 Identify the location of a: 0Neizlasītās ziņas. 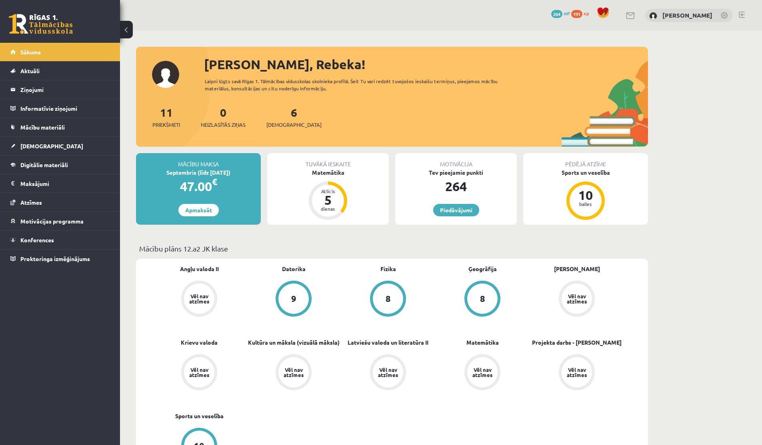
(223, 117).